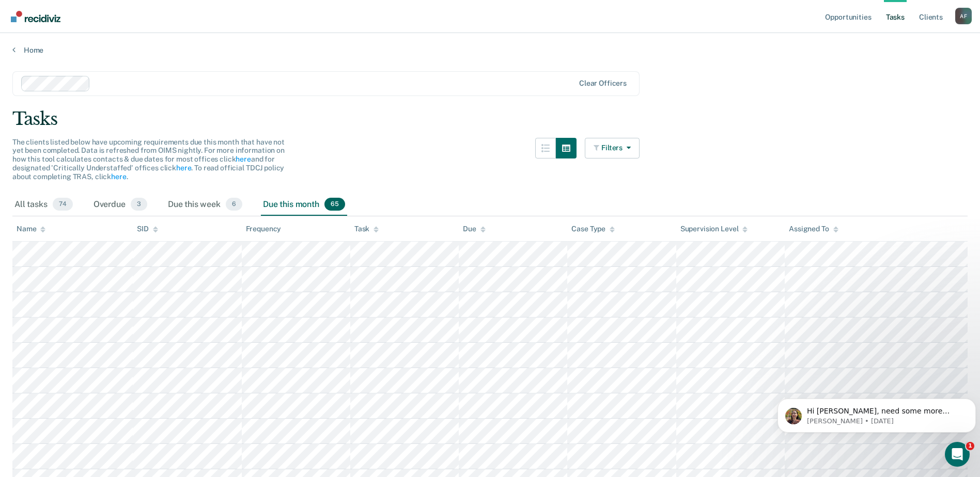  I want to click on span: 74, so click(63, 204).